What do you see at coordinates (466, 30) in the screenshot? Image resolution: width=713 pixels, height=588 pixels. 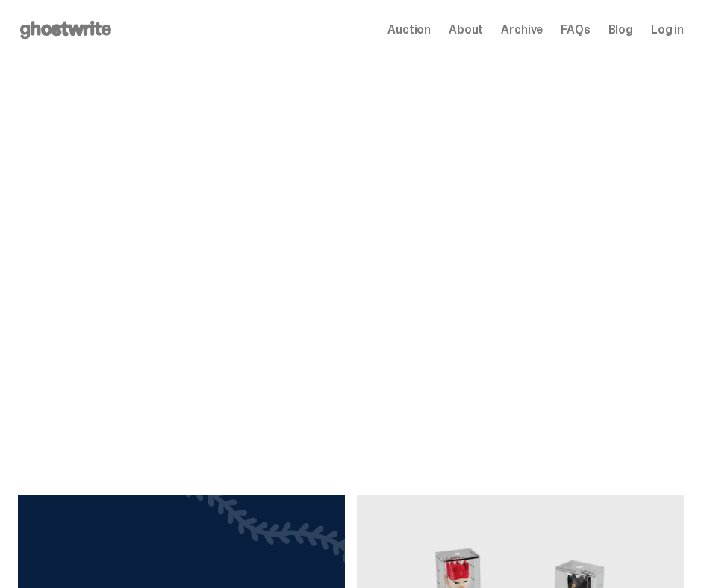 I see `a: About` at bounding box center [466, 30].